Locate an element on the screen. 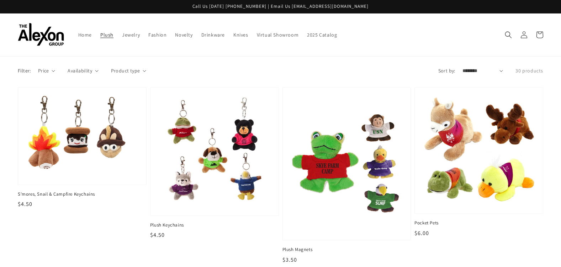  label: Sort by: is located at coordinates (447, 71).